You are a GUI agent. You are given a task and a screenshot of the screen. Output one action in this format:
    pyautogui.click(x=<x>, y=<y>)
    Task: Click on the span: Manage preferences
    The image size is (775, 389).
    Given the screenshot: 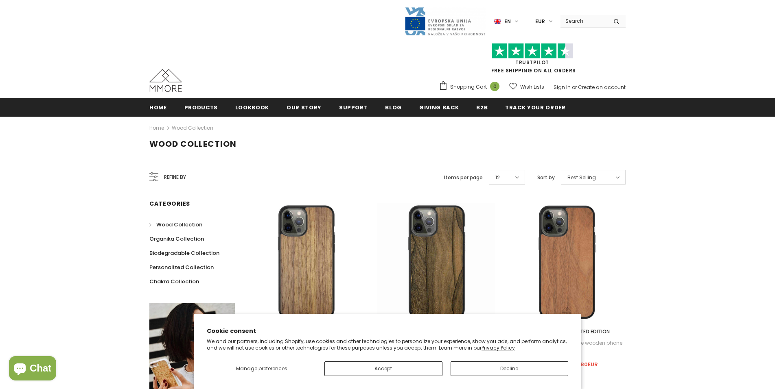 What is the action you would take?
    pyautogui.click(x=262, y=369)
    